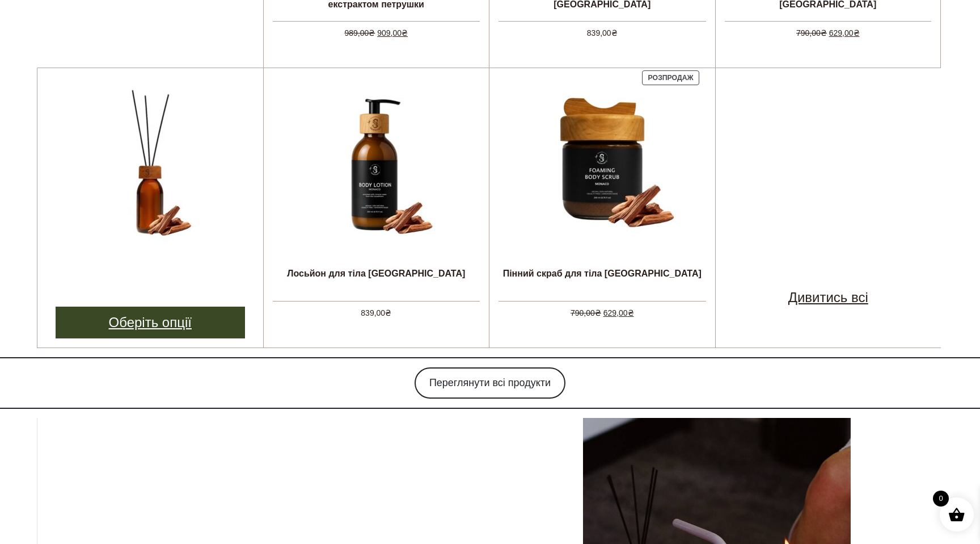 The width and height of the screenshot is (980, 544). Describe the element at coordinates (150, 183) in the screenshot. I see `a: Аромадифузор MONACO [ром, дерево, мускус, амаретто]` at that location.